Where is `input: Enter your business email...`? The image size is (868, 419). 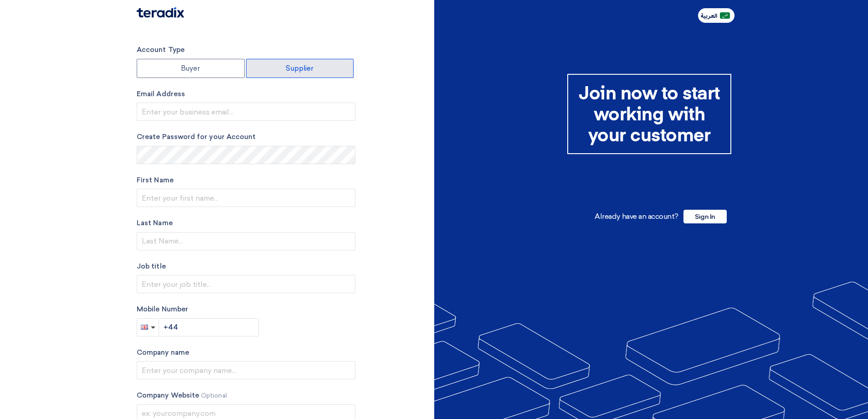
input: Enter your business email... is located at coordinates (246, 112).